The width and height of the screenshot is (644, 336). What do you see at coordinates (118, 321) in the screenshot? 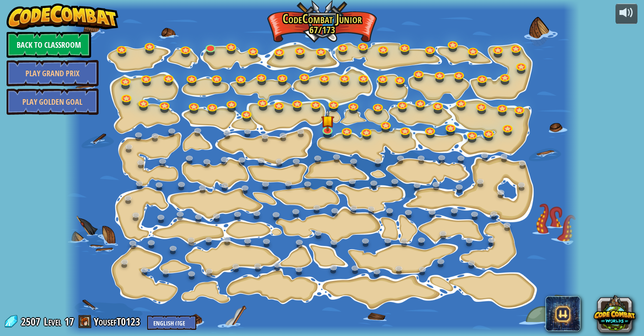
I see `a: YousefT0123` at bounding box center [118, 321].